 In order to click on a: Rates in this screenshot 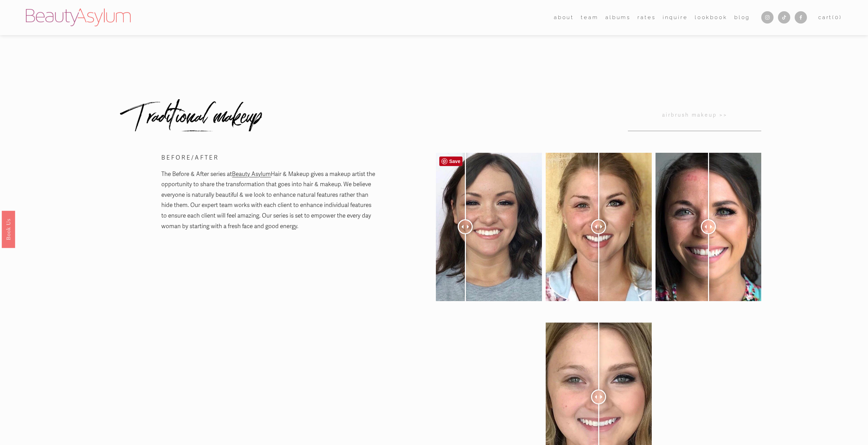, I will do `click(646, 17)`.